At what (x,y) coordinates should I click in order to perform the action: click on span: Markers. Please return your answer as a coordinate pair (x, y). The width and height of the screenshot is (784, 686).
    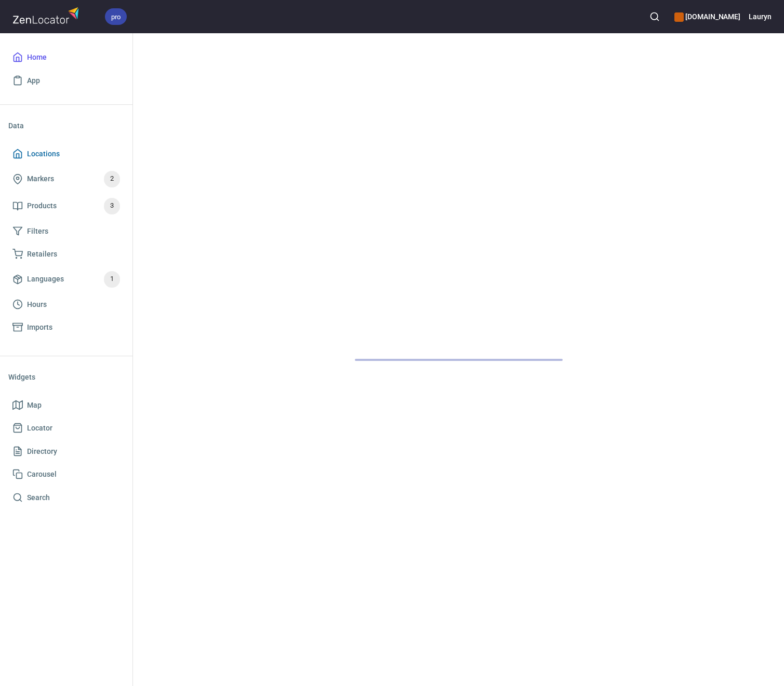
    Looking at the image, I should click on (41, 179).